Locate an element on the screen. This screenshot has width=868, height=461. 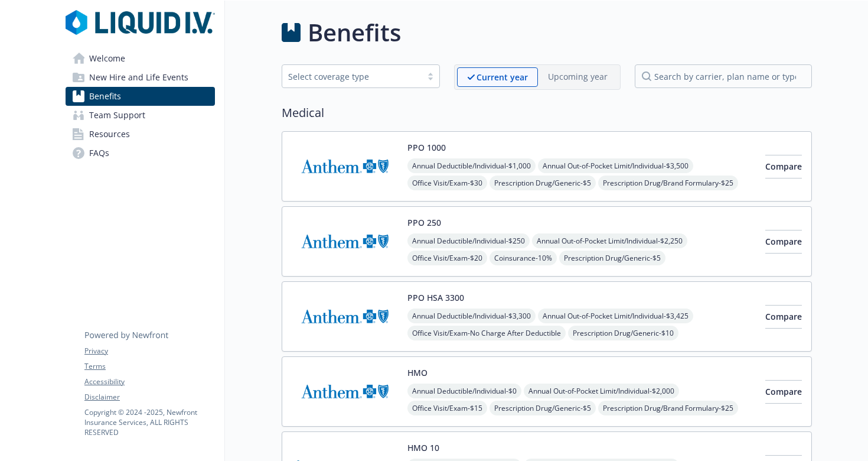
span: Office Visit/Exam - $20 is located at coordinates (447, 258).